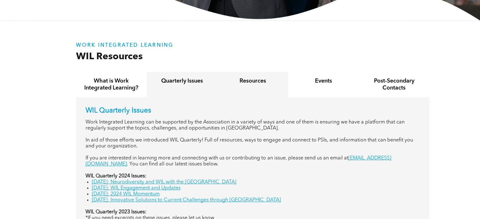  I want to click on span: WIL Resources, so click(109, 57).